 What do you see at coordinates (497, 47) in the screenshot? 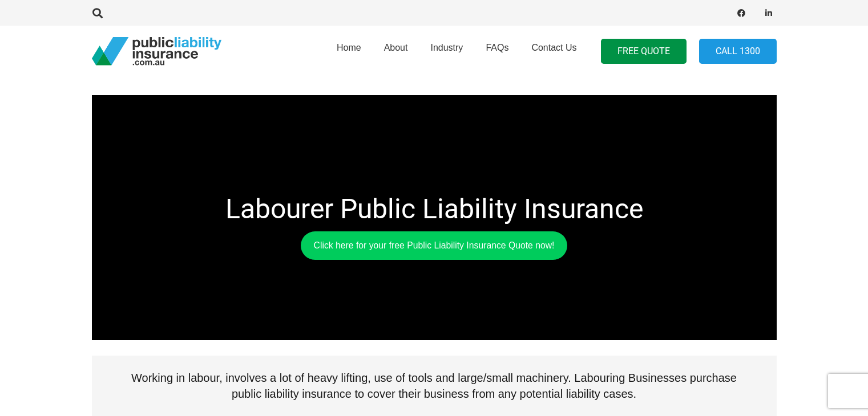
I see `span: FAQs` at bounding box center [497, 47].